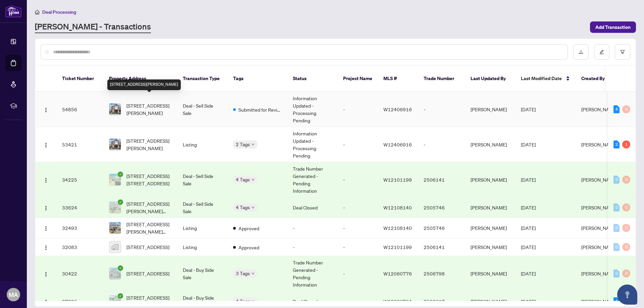 This screenshot has height=308, width=644. What do you see at coordinates (613, 27) in the screenshot?
I see `button: Add Transaction` at bounding box center [613, 27].